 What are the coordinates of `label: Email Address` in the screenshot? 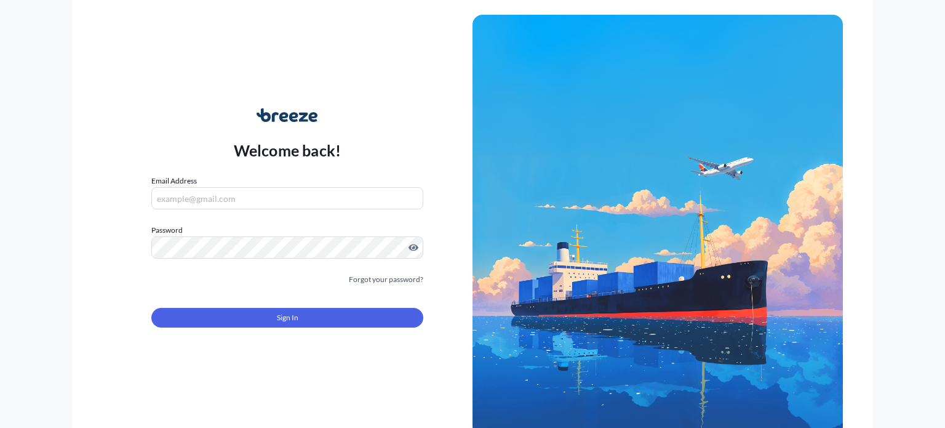 It's located at (174, 181).